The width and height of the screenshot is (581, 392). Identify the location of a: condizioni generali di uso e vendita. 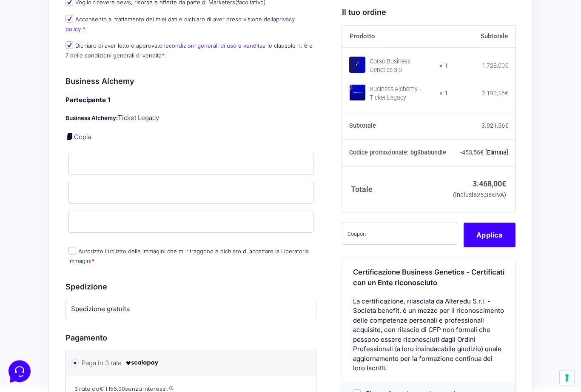
(216, 46).